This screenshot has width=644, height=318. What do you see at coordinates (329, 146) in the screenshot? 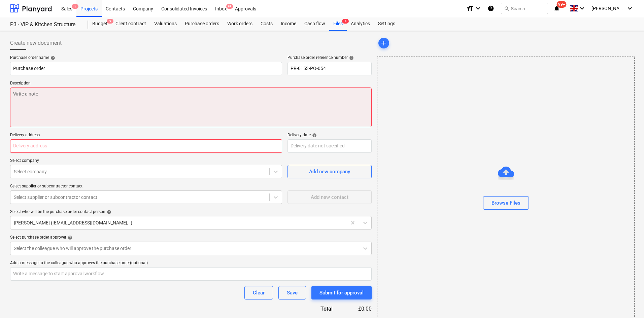
I see `input: Delivery date not specified` at bounding box center [329, 146].